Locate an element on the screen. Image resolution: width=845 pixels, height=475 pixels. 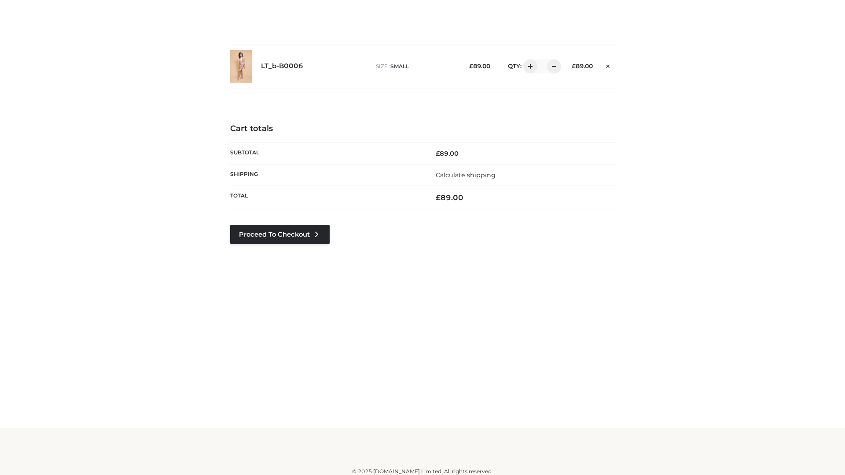
th: Shipping is located at coordinates (326, 175).